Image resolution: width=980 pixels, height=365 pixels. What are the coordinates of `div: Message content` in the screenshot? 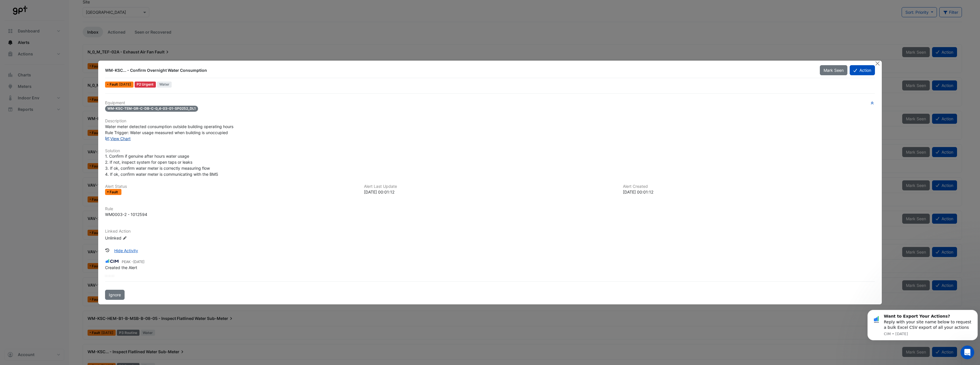 It's located at (64, 17).